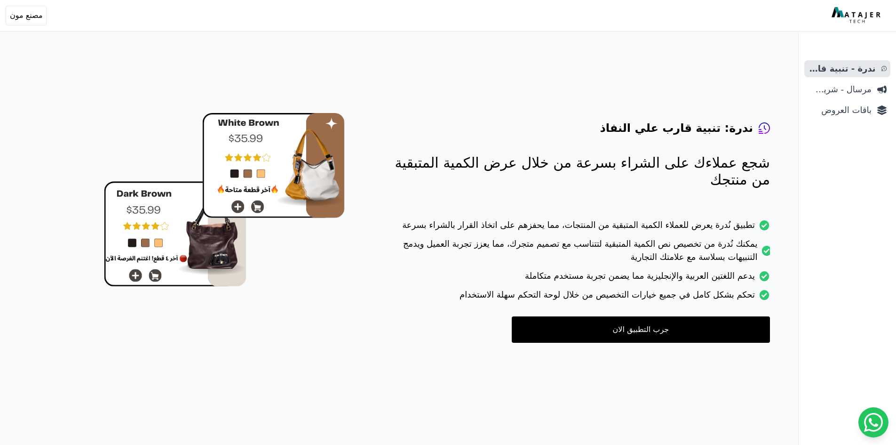  Describe the element at coordinates (840, 89) in the screenshot. I see `span: مرسال - شريط دعاية` at that location.